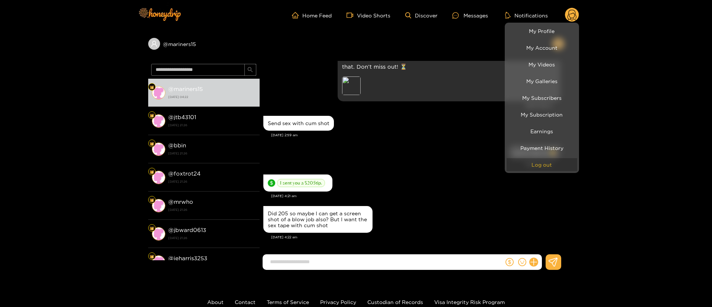 Image resolution: width=712 pixels, height=307 pixels. What do you see at coordinates (542, 148) in the screenshot?
I see `a: Payment History` at bounding box center [542, 148].